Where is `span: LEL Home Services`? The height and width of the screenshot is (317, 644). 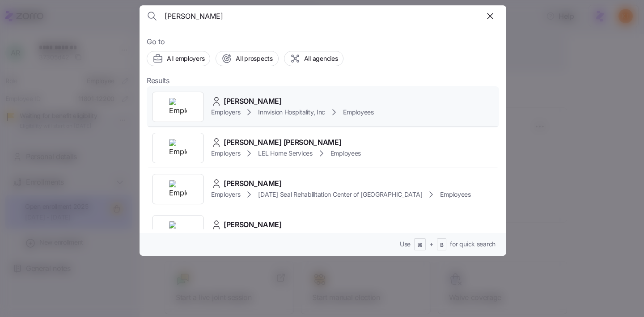 span: LEL Home Services is located at coordinates (285, 153).